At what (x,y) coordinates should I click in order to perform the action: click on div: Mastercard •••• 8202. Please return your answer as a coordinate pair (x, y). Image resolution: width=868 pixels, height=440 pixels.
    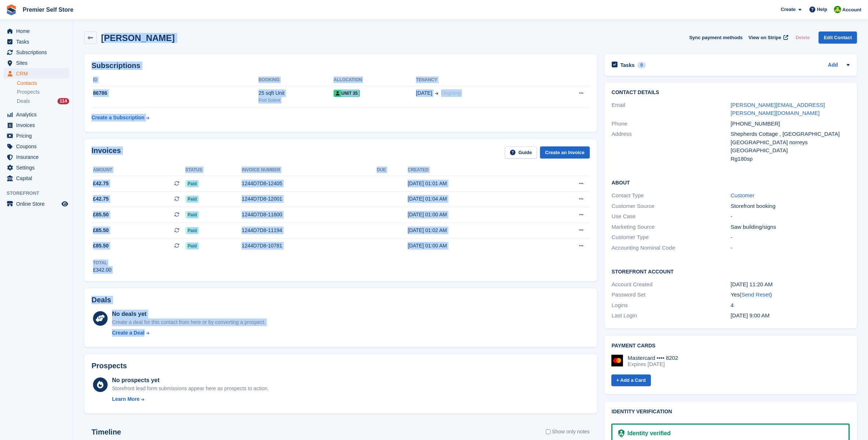
    Looking at the image, I should click on (653, 358).